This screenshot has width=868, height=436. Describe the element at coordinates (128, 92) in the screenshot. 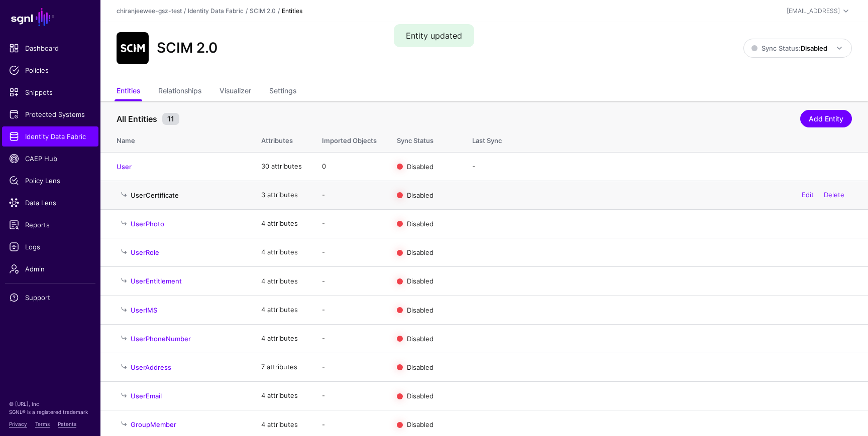

I see `a: Entities` at that location.